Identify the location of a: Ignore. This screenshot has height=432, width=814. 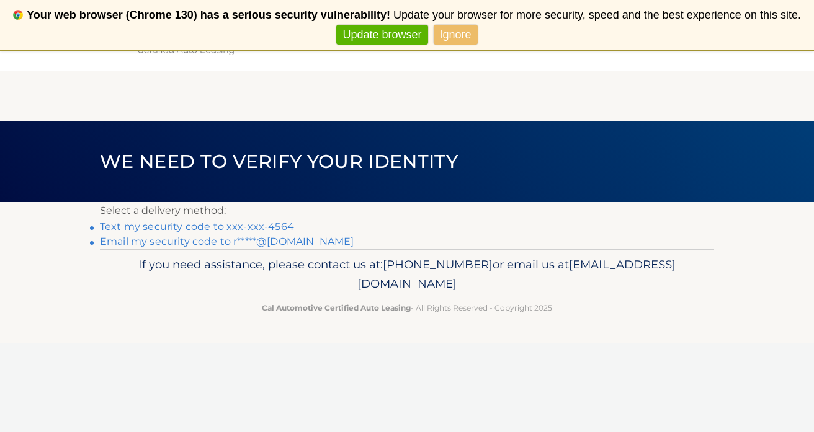
(455, 35).